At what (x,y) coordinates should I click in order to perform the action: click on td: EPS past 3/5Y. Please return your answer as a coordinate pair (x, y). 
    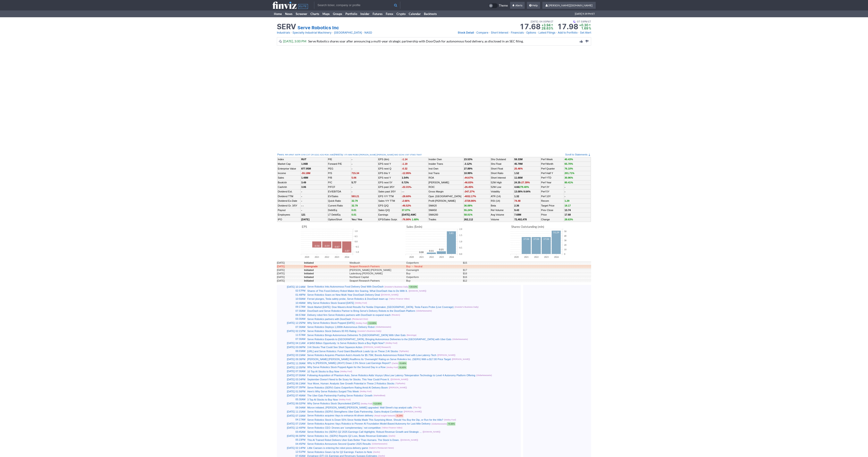
    Looking at the image, I should click on (389, 187).